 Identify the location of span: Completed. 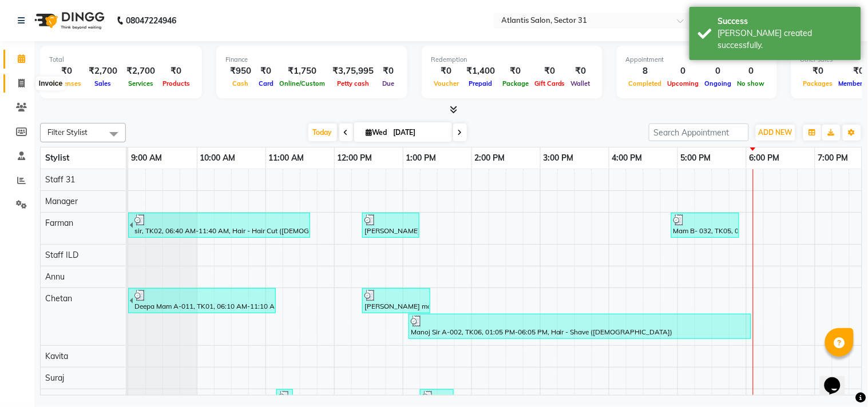
(645, 83).